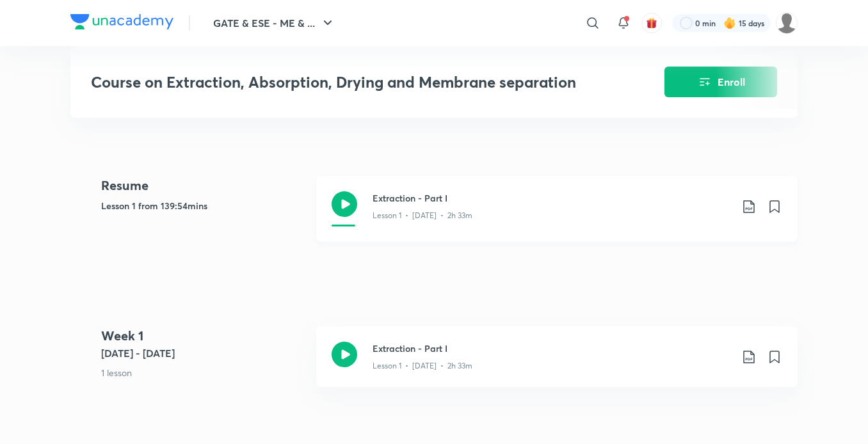 The width and height of the screenshot is (868, 444). I want to click on button: GATE & ESE - ME & ..., so click(274, 23).